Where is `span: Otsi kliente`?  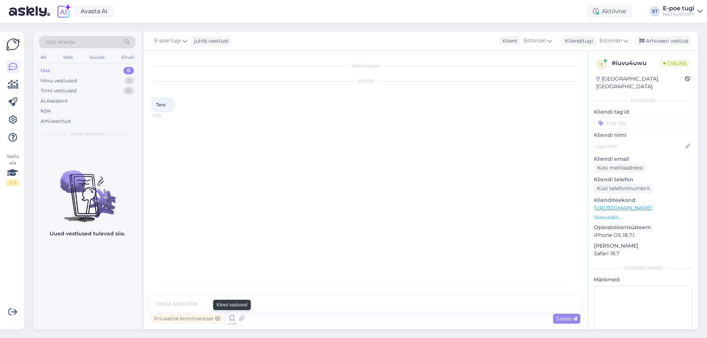
span: Otsi kliente is located at coordinates (60, 42).